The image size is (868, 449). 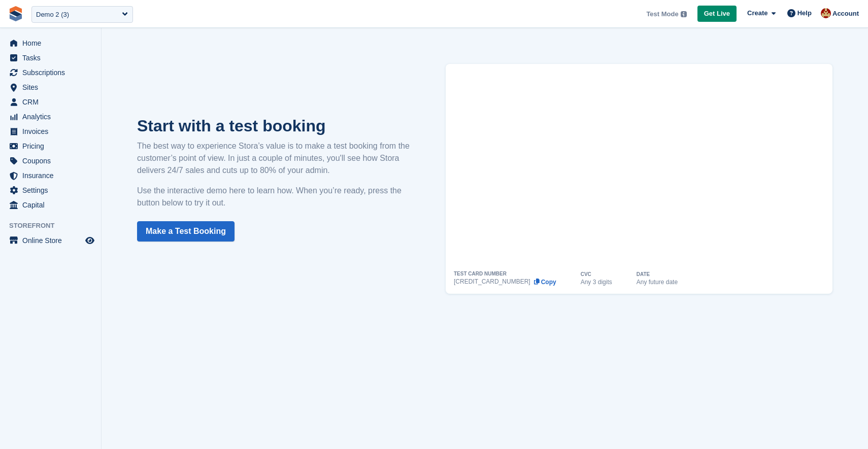 What do you see at coordinates (826, 13) in the screenshot?
I see `img: Monica Wagner` at bounding box center [826, 13].